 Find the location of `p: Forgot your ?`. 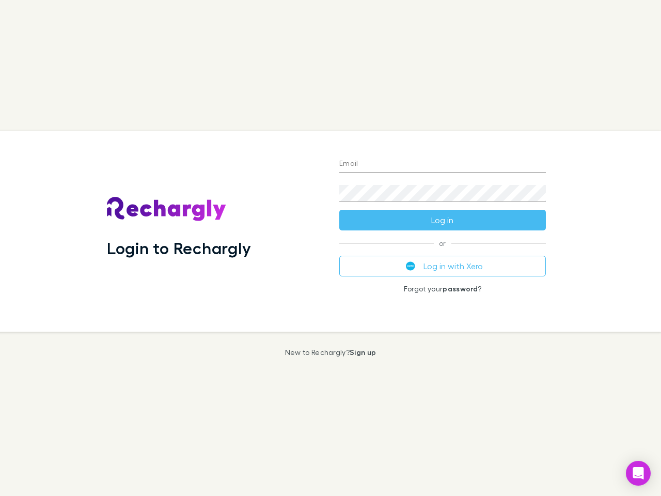

p: Forgot your ? is located at coordinates (443, 289).